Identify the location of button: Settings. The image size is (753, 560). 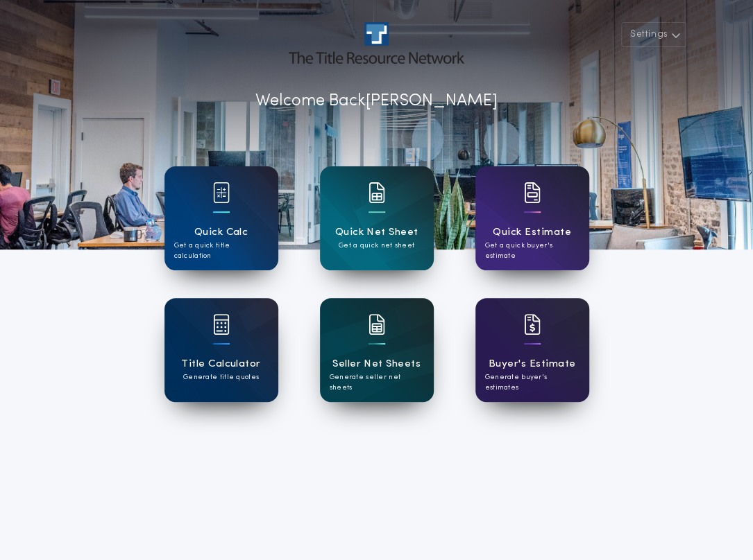
(654, 35).